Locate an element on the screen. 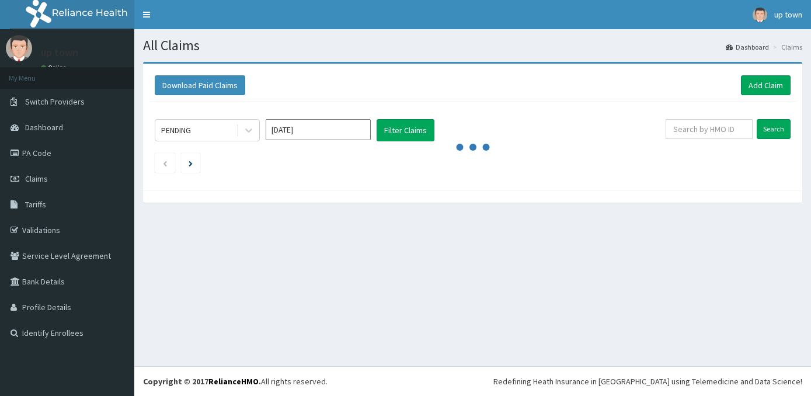  footer: All rights reserved. is located at coordinates (472, 381).